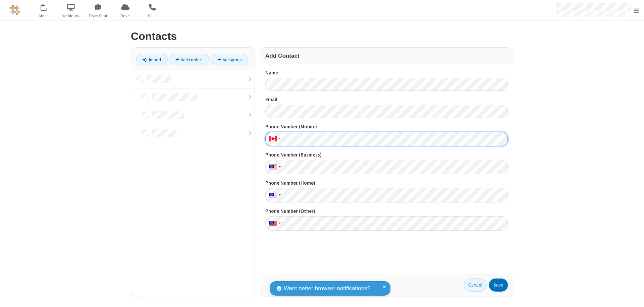 The width and height of the screenshot is (644, 307). Describe the element at coordinates (386, 126) in the screenshot. I see `label: Phone Number (Mobile)` at that location.